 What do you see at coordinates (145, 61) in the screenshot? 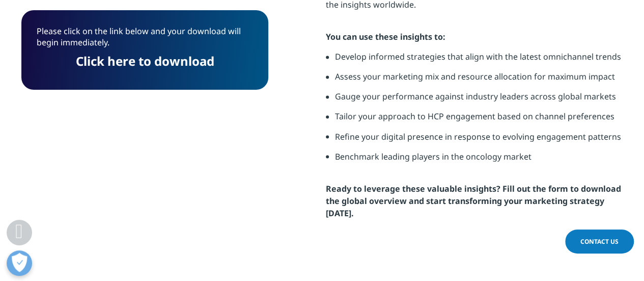
I see `a: Click here to download` at bounding box center [145, 61].